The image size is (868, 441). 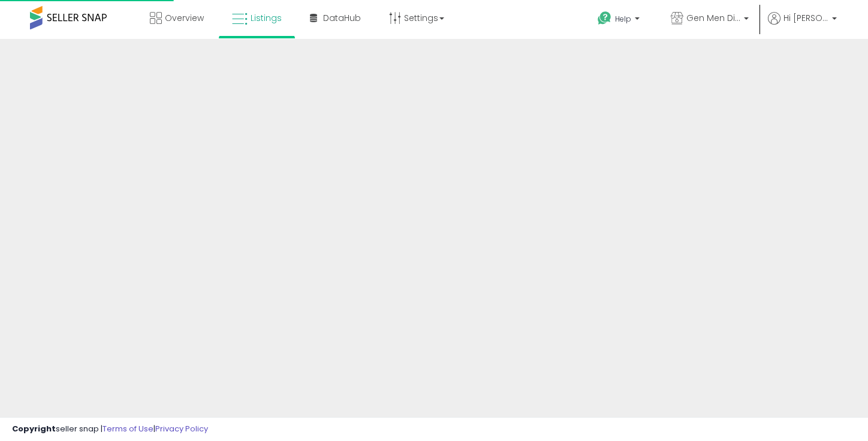 I want to click on span: Help, so click(x=623, y=18).